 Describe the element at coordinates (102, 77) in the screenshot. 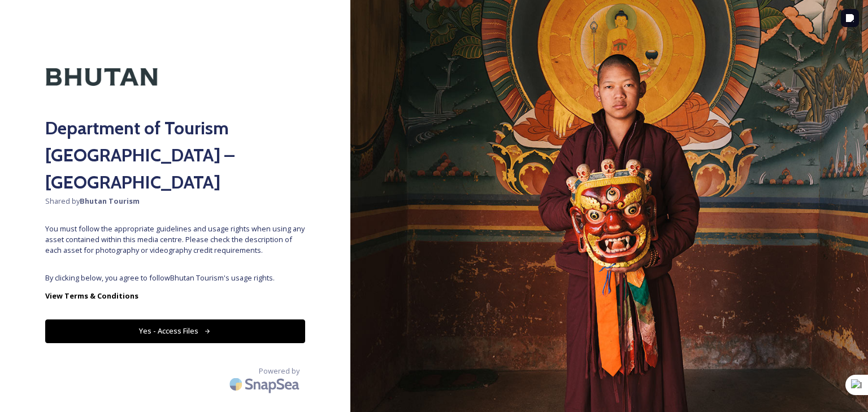

I see `img: Kingdom-of-Bhutan-Logo.png` at that location.